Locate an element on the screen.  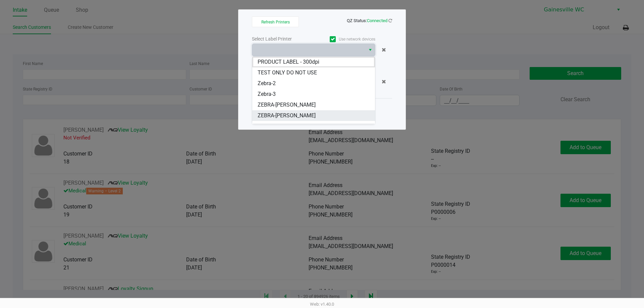
span: Web: v1.40.0 is located at coordinates (322, 304).